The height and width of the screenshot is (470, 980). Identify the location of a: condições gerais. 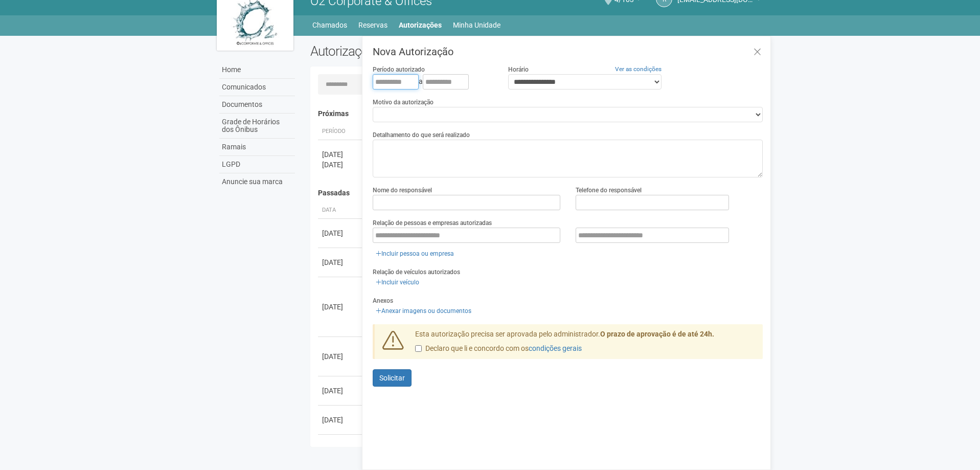
(555, 349).